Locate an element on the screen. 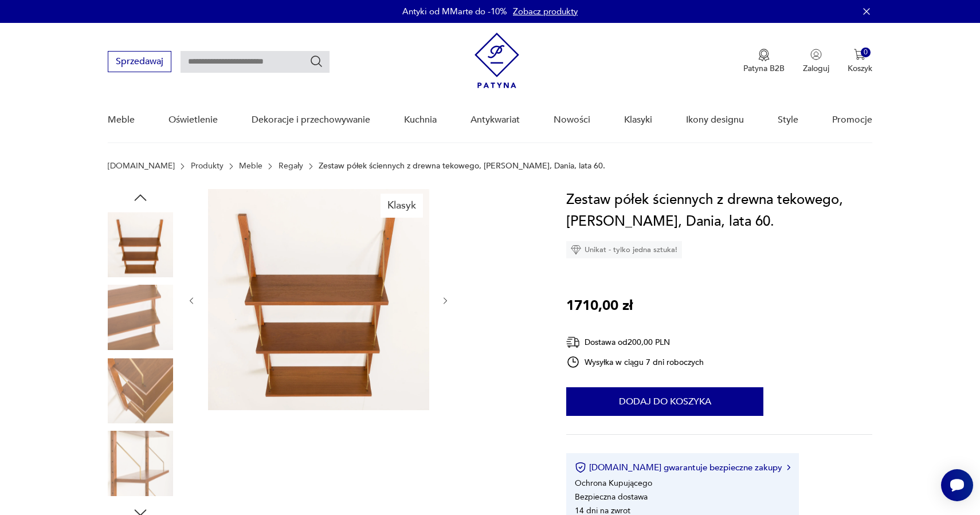  a: Nowości is located at coordinates (572, 119).